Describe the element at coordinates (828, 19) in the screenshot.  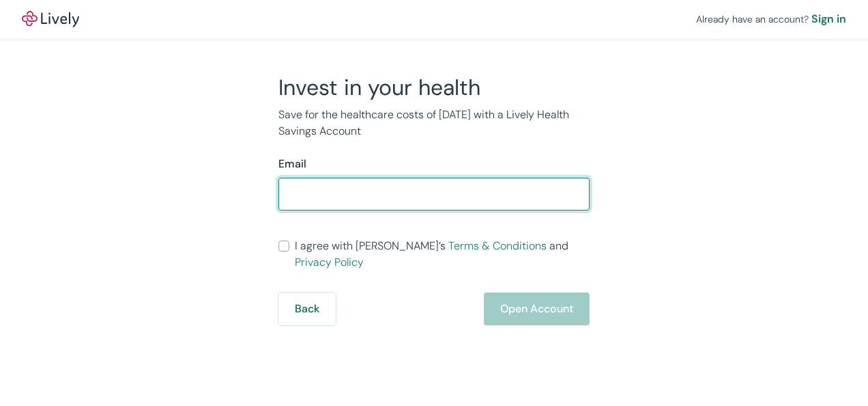
I see `div: Sign in` at that location.